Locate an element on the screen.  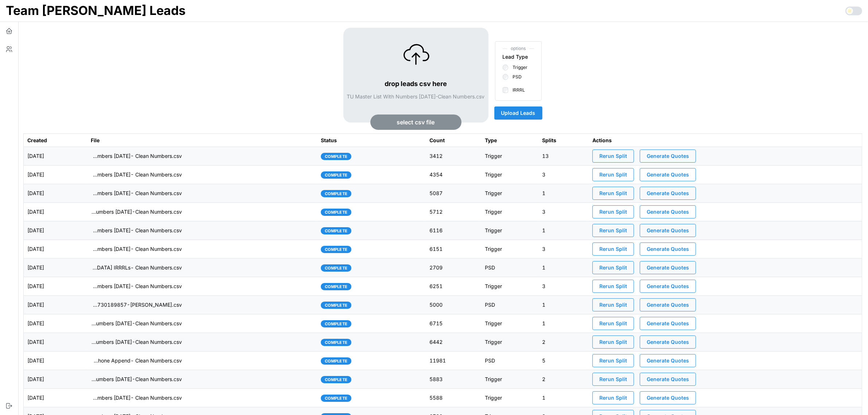
td: 6251 is located at coordinates (453, 286).